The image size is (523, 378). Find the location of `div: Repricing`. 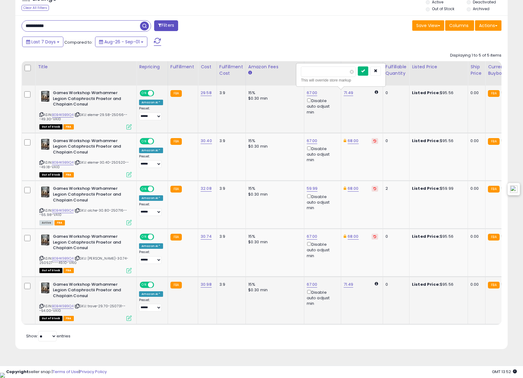

div: Repricing is located at coordinates (152, 67).